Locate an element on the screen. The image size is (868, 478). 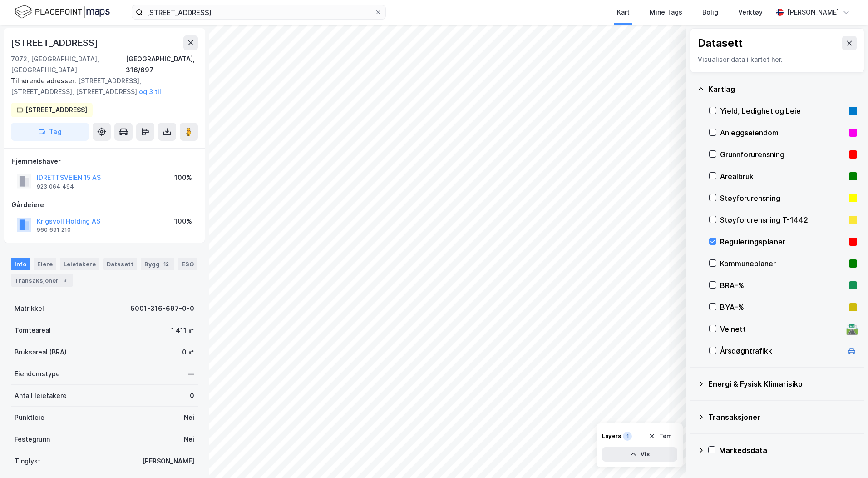
div: Reguleringsplaner is located at coordinates (783, 242).